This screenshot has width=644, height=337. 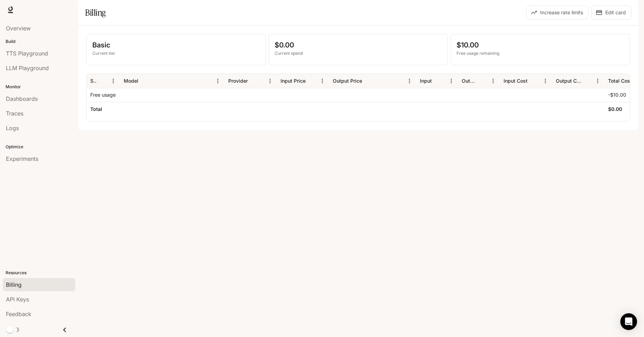 What do you see at coordinates (94, 80) in the screenshot?
I see `div: Service` at bounding box center [94, 80].